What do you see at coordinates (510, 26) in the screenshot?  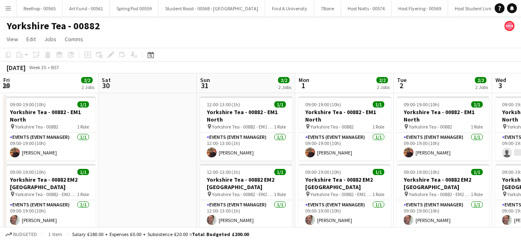 I see `app-user-avatar: native Staffing` at bounding box center [510, 26].